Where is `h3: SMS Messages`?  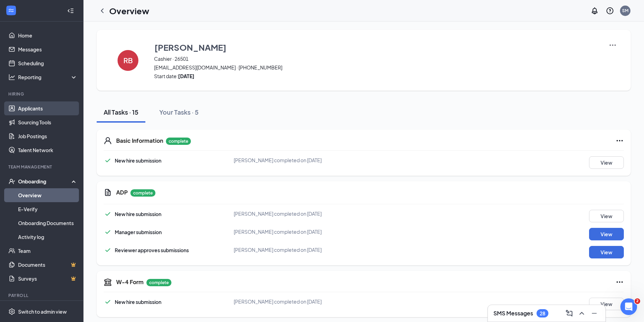 h3: SMS Messages is located at coordinates (513, 314).